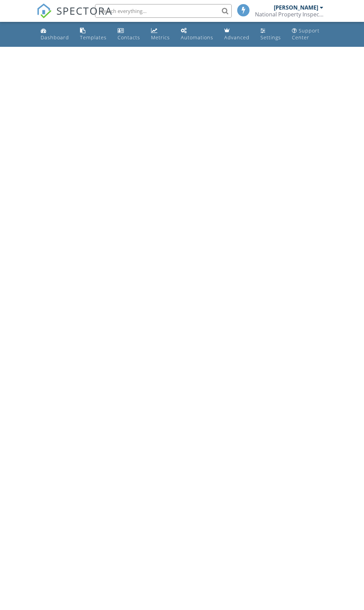 This screenshot has width=364, height=610. Describe the element at coordinates (271, 34) in the screenshot. I see `a: Settings` at that location.